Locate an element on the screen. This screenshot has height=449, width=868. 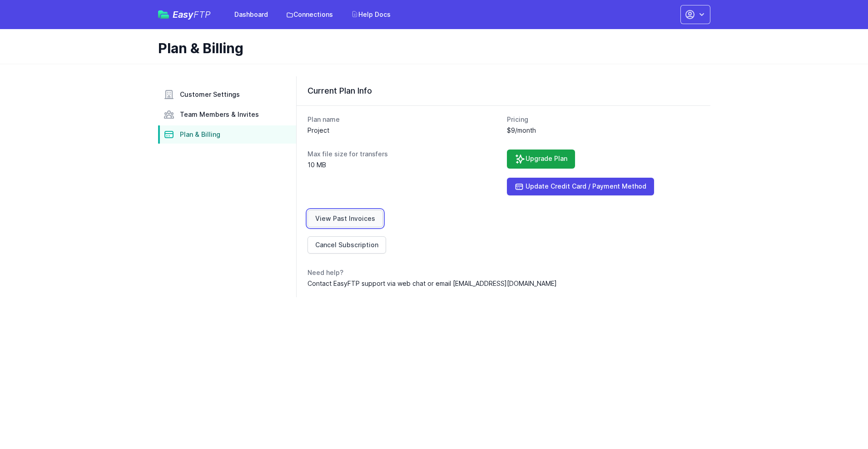
dt: Plan name is located at coordinates (404, 120).